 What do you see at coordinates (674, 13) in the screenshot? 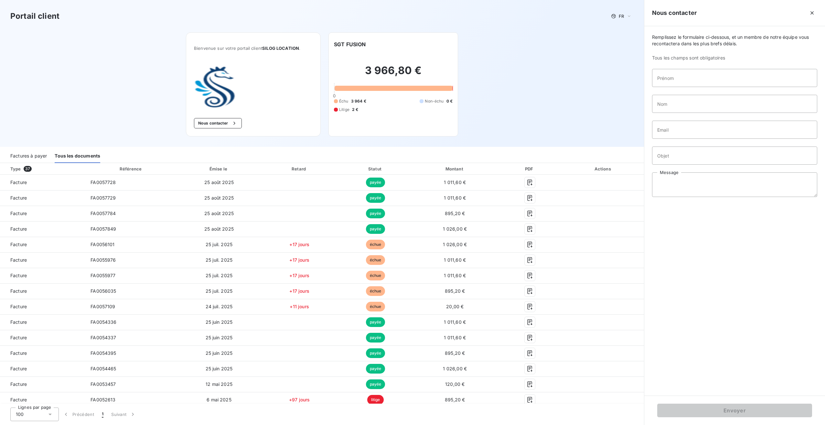
I see `h5: Nous contacter` at bounding box center [674, 13].